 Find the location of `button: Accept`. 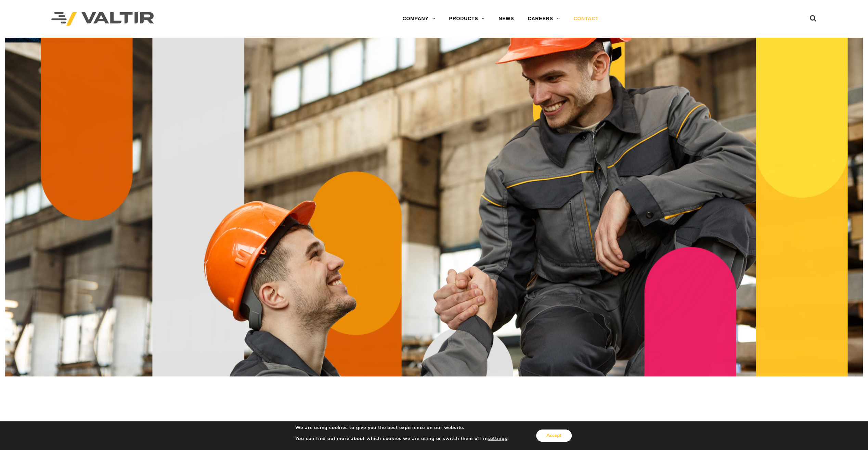

button: Accept is located at coordinates (554, 435).